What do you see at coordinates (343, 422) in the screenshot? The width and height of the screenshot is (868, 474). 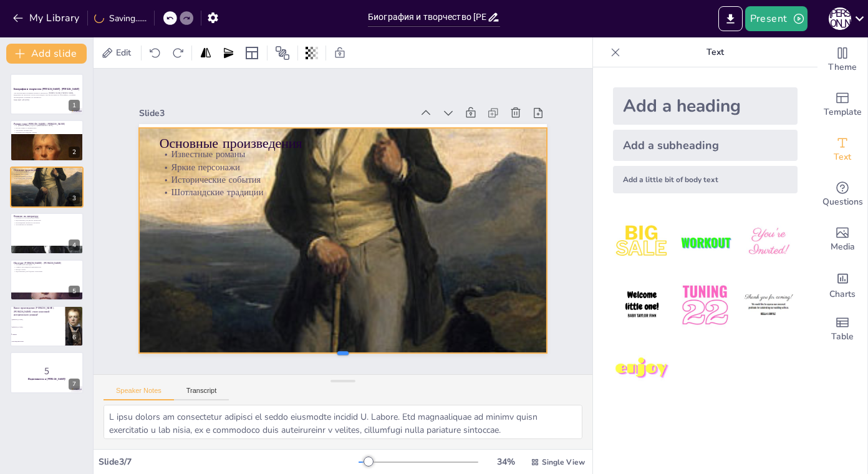 I see `textarea: L ipsu dolors am consectetur adipisci el seddo eiusmodte incidid U. Labore. Etd magnaaliquae ad m...` at bounding box center [343, 422].